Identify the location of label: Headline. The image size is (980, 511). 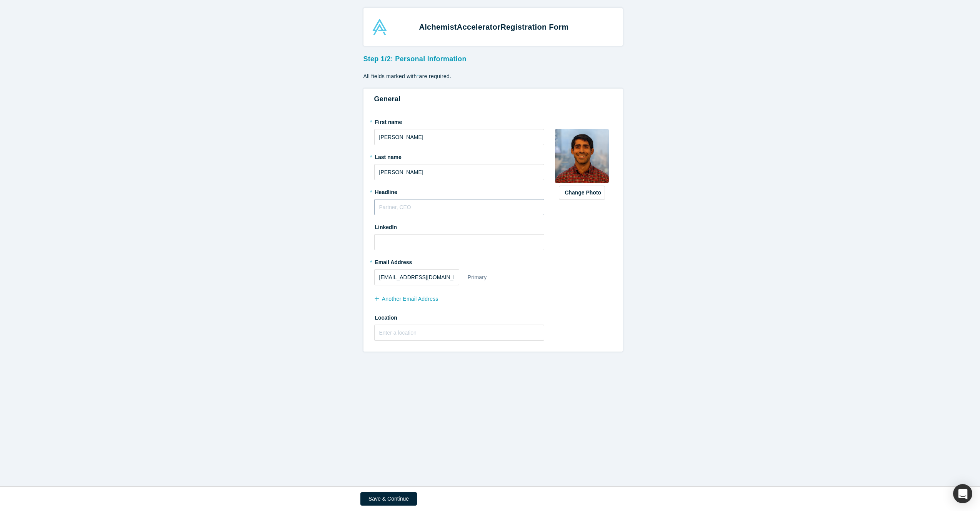
(459, 191).